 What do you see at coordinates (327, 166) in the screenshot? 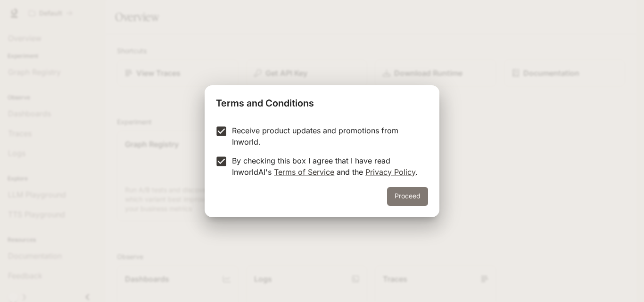
I see `p: By checking this box I agree that I have read InworldAI's and the .` at bounding box center [327, 166].